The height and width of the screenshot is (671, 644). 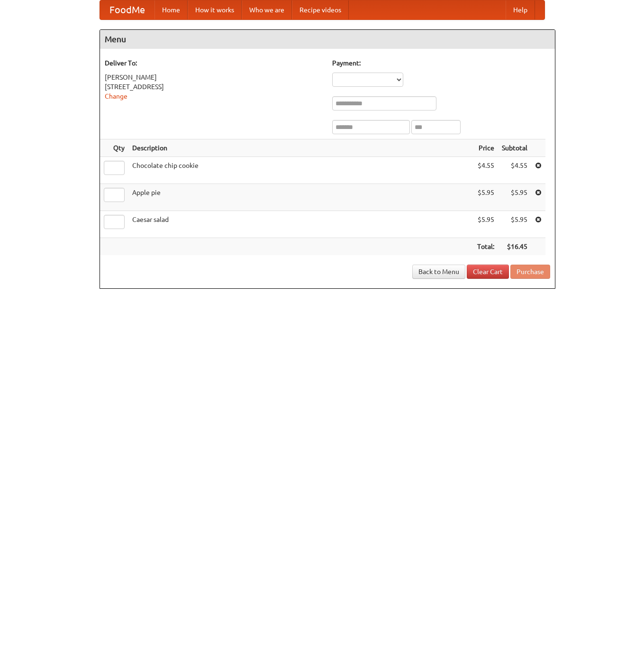 I want to click on h4: Menu, so click(x=327, y=40).